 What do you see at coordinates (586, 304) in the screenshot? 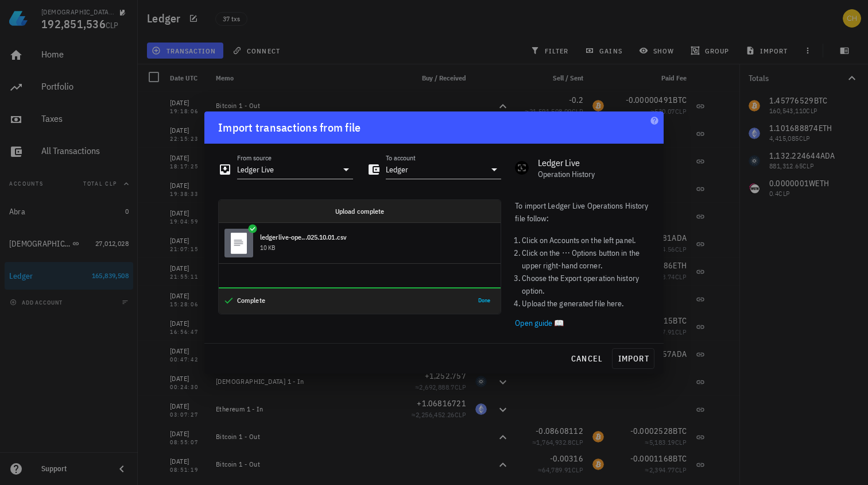
I see `li: Upload the generated file here.` at bounding box center [586, 304].